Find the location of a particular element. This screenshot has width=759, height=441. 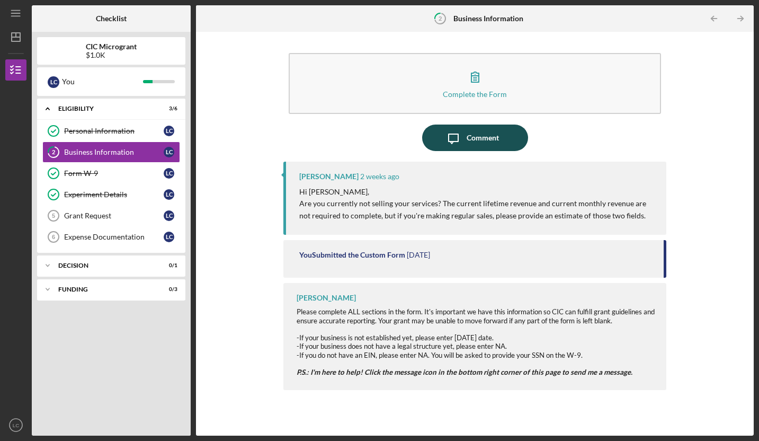

div: You Submitted the Custom Form is located at coordinates (352, 255).